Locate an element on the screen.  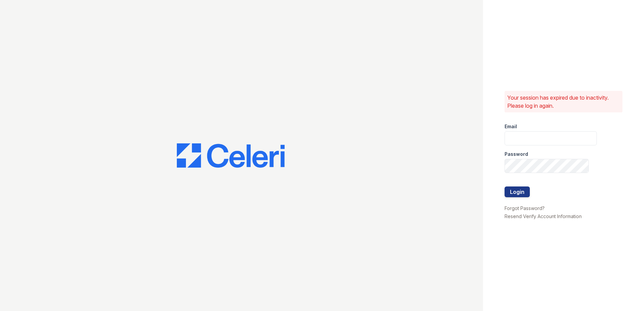
label: Email is located at coordinates (511, 127).